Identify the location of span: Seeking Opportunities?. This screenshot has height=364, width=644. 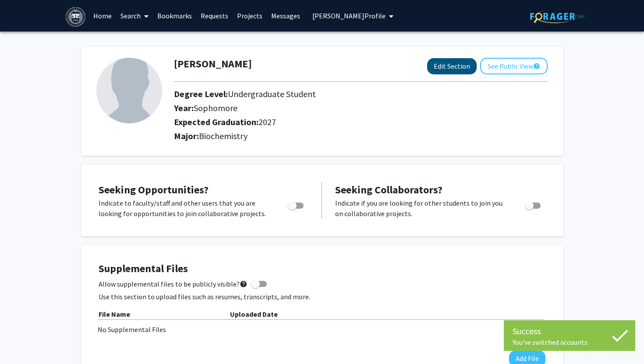
(153, 189).